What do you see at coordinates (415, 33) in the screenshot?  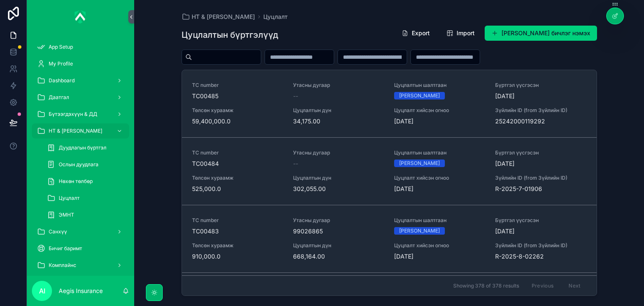 I see `button: Export` at bounding box center [415, 33].